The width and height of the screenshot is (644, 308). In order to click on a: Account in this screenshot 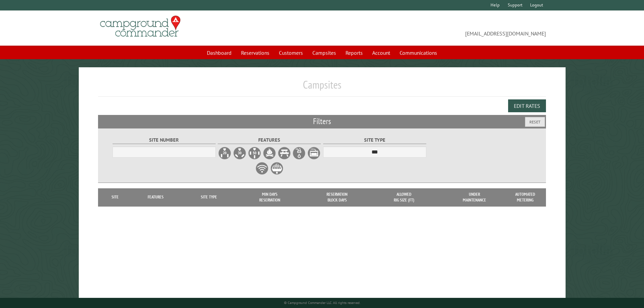, I will do `click(381, 53)`.